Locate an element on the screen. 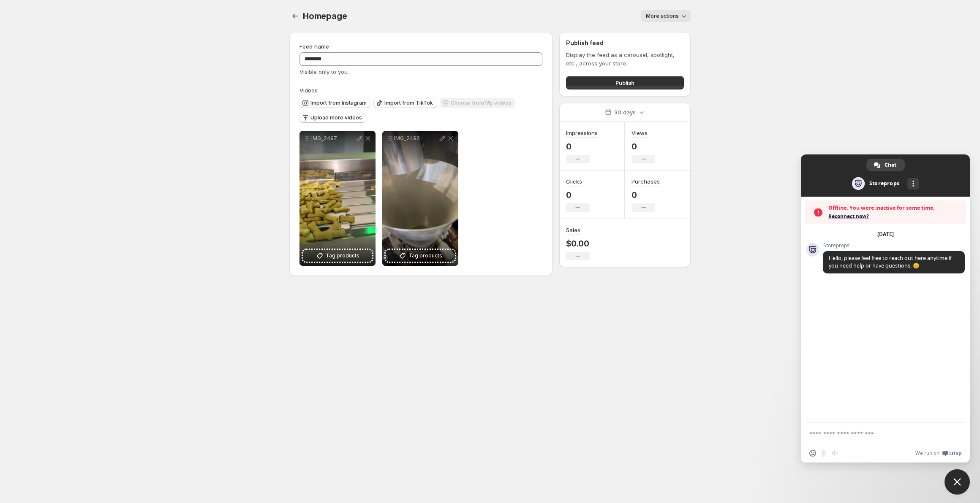 Image resolution: width=980 pixels, height=503 pixels. span: Homepage is located at coordinates (325, 16).